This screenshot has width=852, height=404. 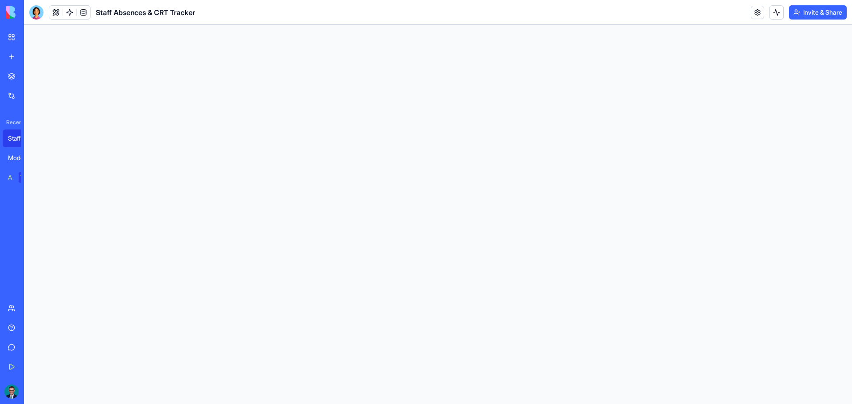 I want to click on div: Staff Absences & CRT Tracker, so click(x=20, y=138).